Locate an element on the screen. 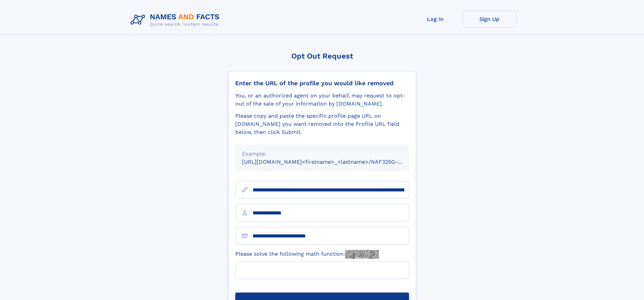  div: Opt Out Request is located at coordinates (322, 56).